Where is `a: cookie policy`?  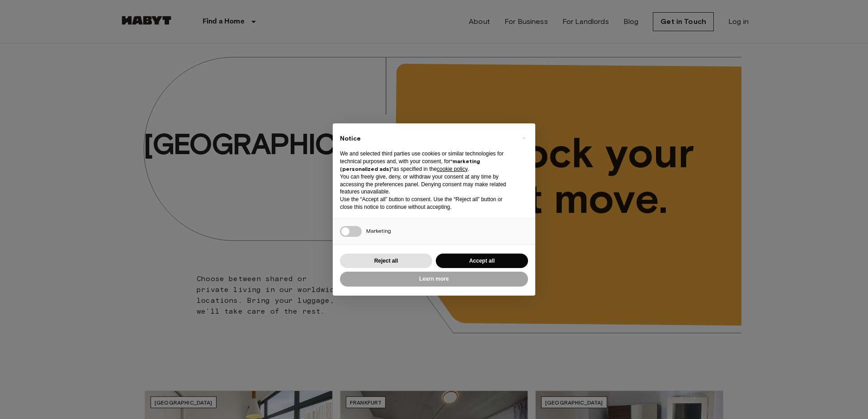 a: cookie policy is located at coordinates (452, 170).